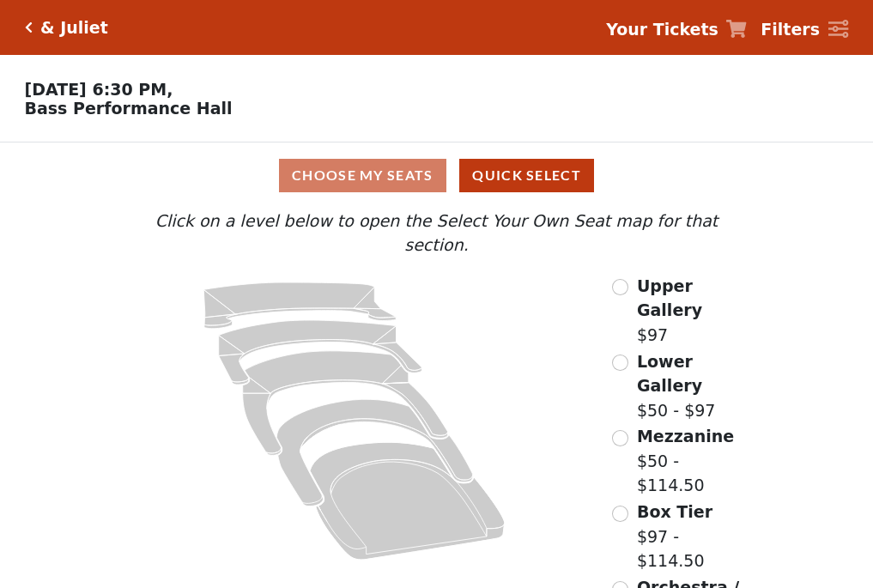  I want to click on span: Lower Gallery, so click(670, 374).